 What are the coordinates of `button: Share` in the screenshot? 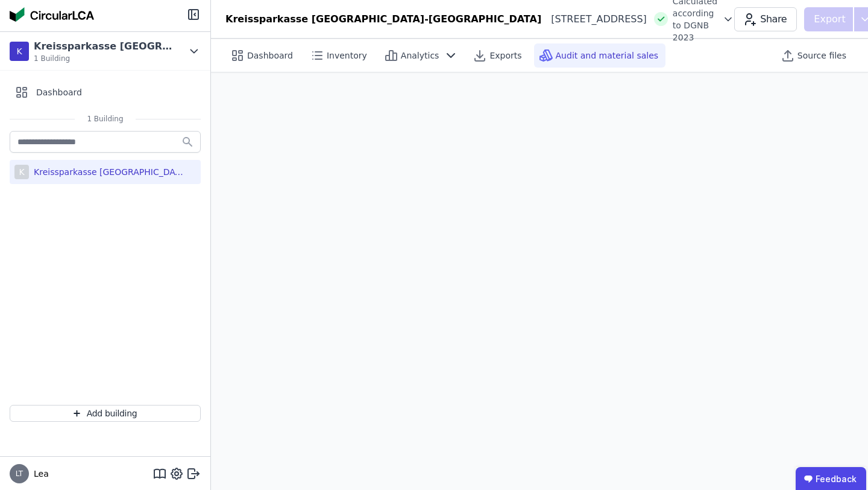 It's located at (766, 19).